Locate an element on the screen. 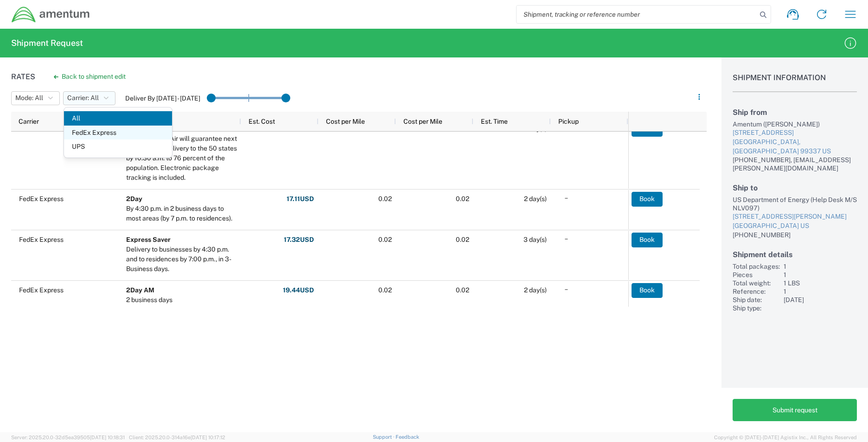 The width and height of the screenshot is (868, 442). span: Client: 2025.20.0-314a16e is located at coordinates (177, 438).